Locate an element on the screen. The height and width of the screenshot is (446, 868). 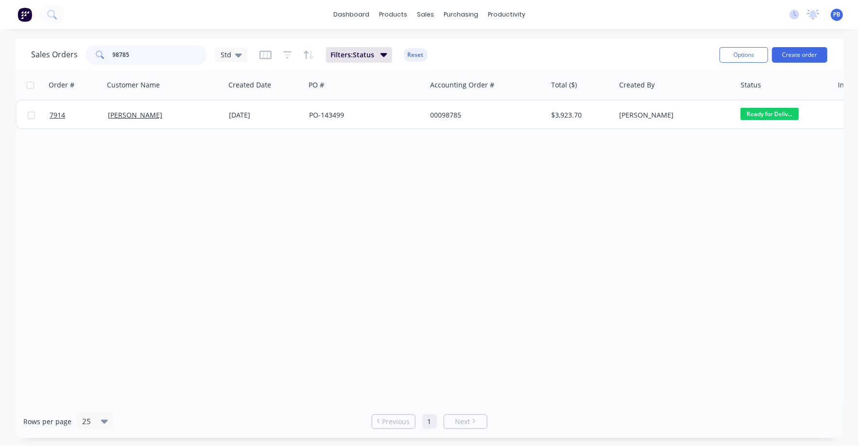
div: purchasing is located at coordinates (461, 14).